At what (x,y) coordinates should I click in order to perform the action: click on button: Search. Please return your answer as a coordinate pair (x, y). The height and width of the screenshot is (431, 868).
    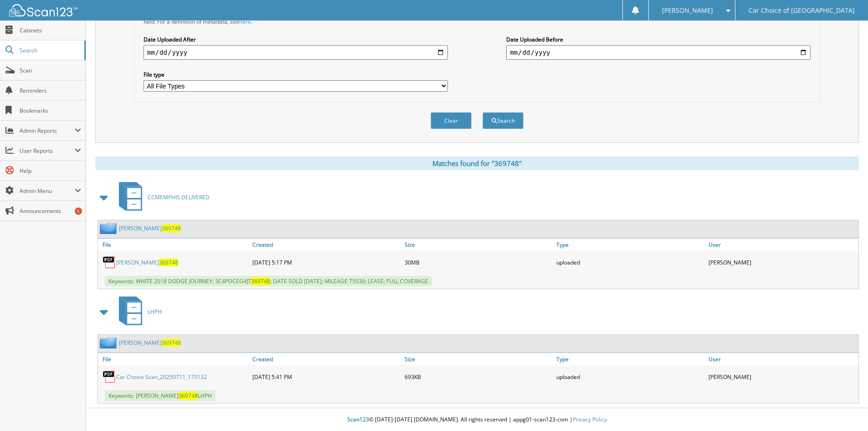
    Looking at the image, I should click on (503, 120).